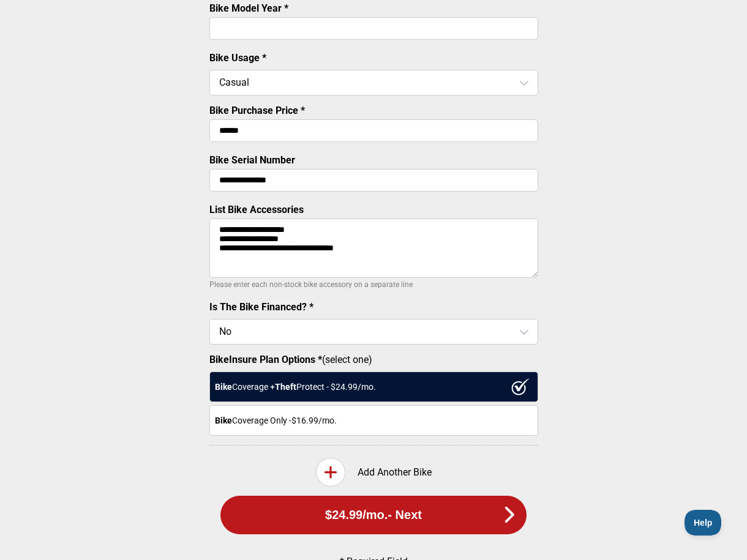  What do you see at coordinates (261, 307) in the screenshot?
I see `label: Is The Bike Financed? *` at bounding box center [261, 307].